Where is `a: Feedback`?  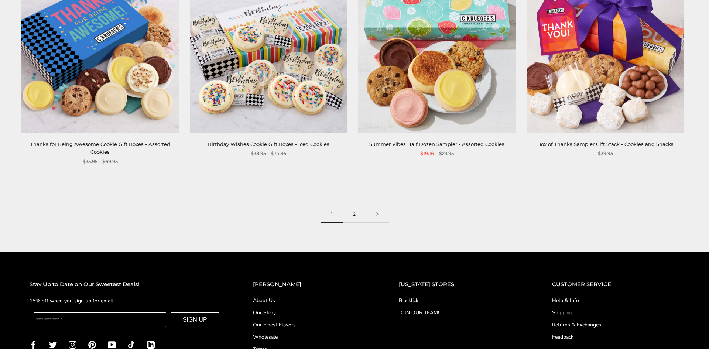 a: Feedback is located at coordinates (615, 337).